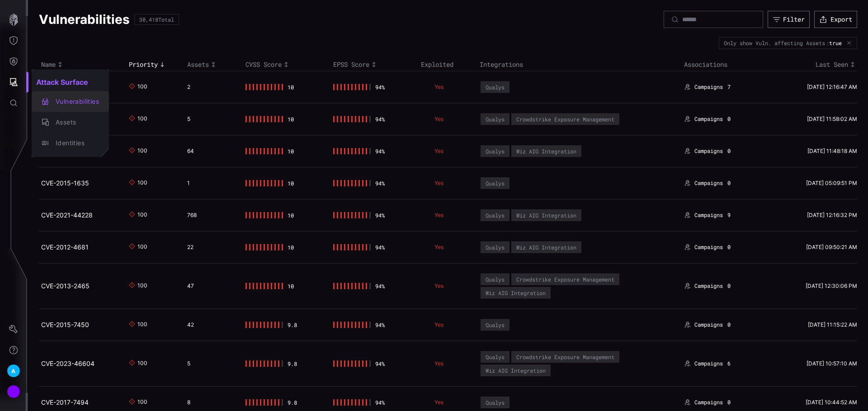 This screenshot has height=411, width=868. I want to click on a: Vulnerabilities, so click(70, 102).